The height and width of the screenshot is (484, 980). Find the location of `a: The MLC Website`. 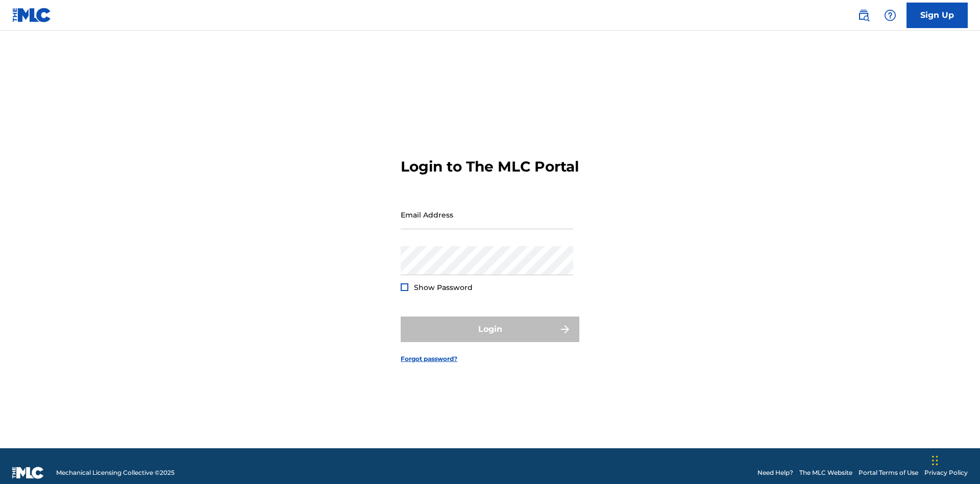

a: The MLC Website is located at coordinates (826, 473).